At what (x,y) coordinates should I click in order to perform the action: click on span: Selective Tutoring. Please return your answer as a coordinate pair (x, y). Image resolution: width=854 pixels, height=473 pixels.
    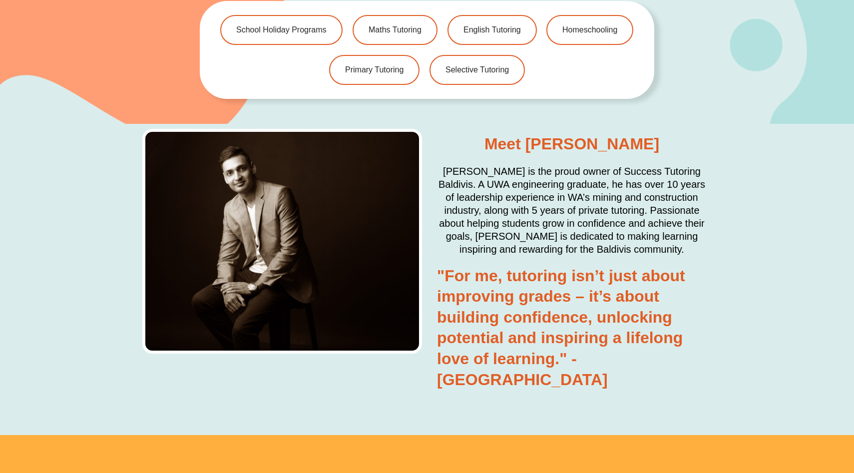
    Looking at the image, I should click on (477, 70).